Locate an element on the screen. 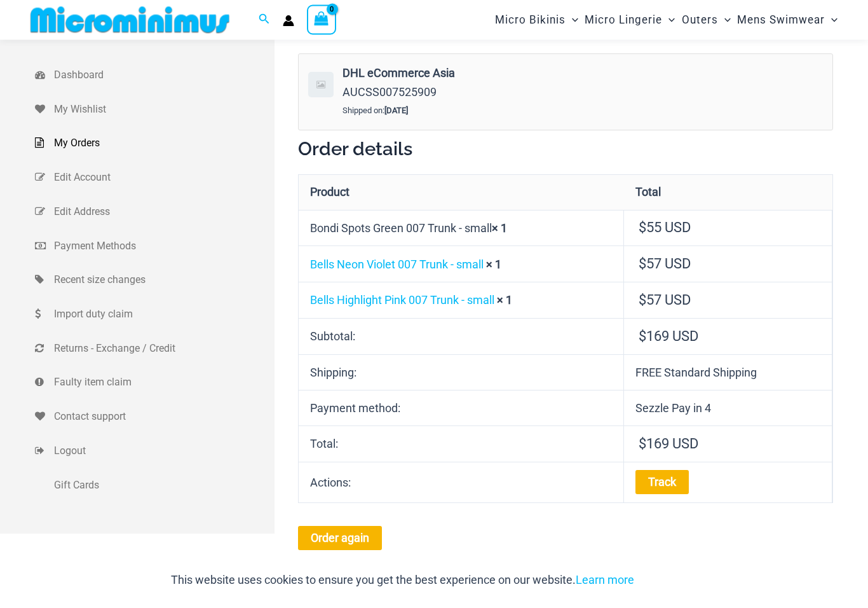 The height and width of the screenshot is (608, 868). span: Outers is located at coordinates (700, 20).